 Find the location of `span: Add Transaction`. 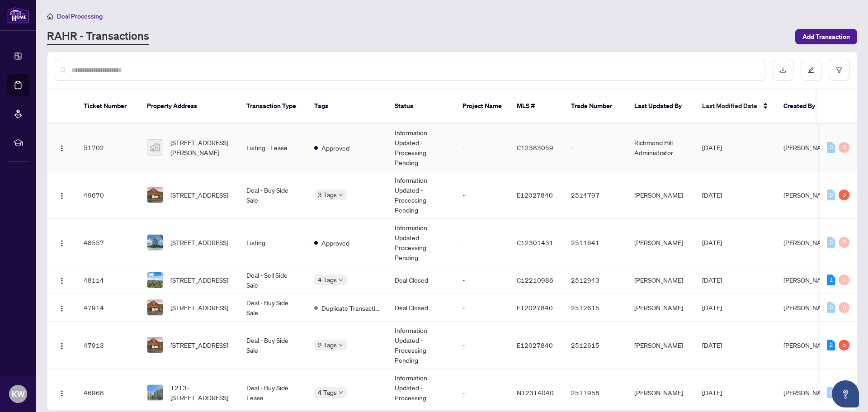

span: Add Transaction is located at coordinates (826, 36).